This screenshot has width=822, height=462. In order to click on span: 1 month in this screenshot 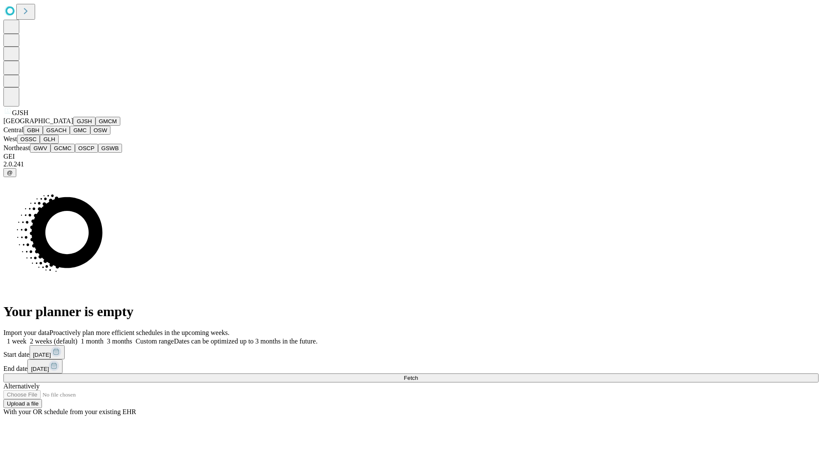, I will do `click(92, 341)`.